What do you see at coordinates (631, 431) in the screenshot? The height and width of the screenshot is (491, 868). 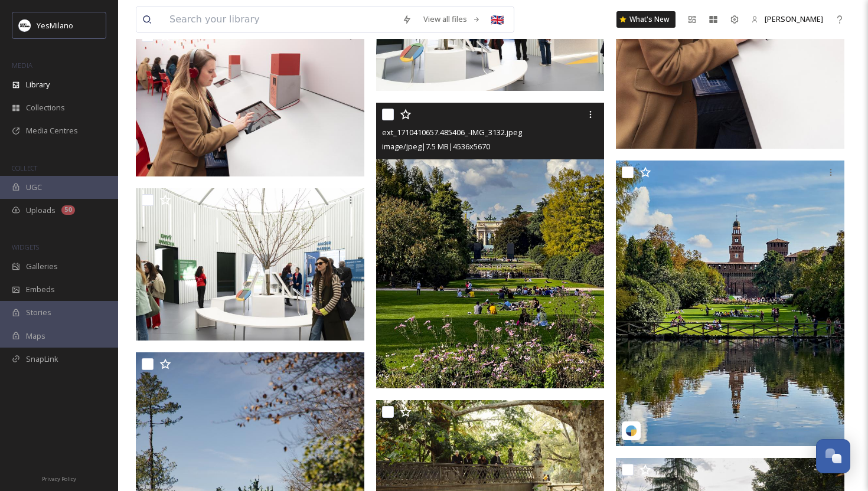 I see `img: snapsea-logo.png` at bounding box center [631, 431].